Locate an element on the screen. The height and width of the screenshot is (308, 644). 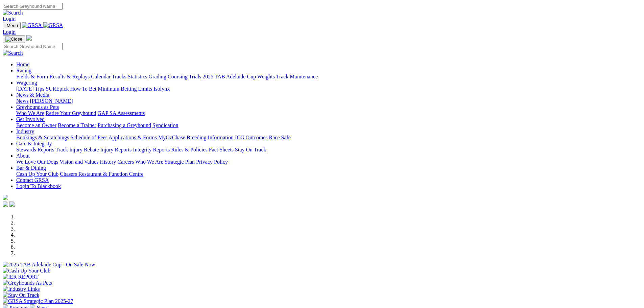
a: Syndication is located at coordinates (165, 125).